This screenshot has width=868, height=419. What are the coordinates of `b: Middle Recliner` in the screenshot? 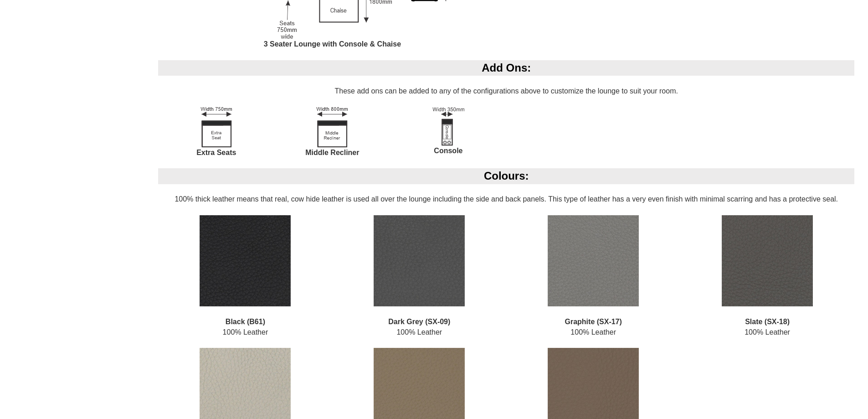 It's located at (333, 152).